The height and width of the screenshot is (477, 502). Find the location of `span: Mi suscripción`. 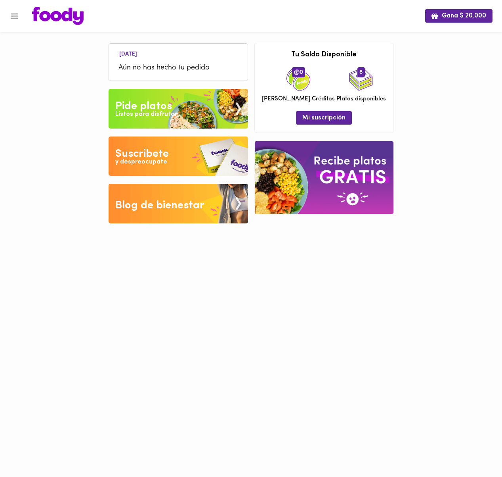

span: Mi suscripción is located at coordinates (324, 118).